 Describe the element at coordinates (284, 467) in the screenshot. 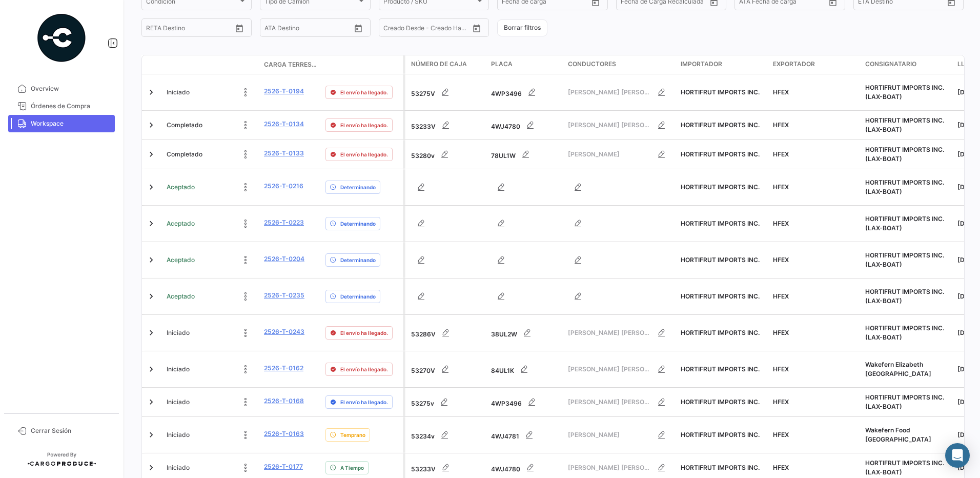

I see `a: 2526-T-0177` at that location.